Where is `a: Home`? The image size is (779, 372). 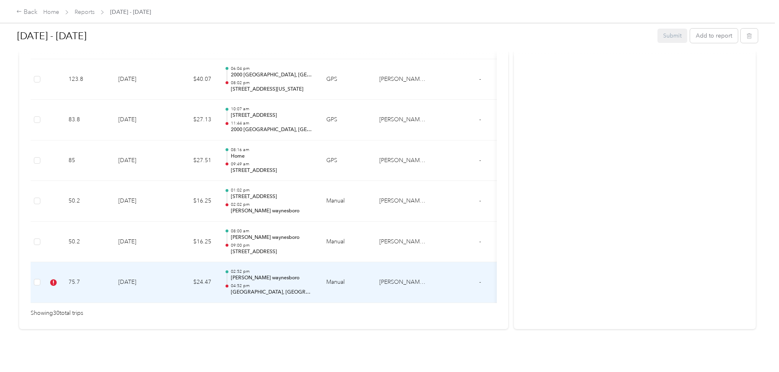
a: Home is located at coordinates (51, 12).